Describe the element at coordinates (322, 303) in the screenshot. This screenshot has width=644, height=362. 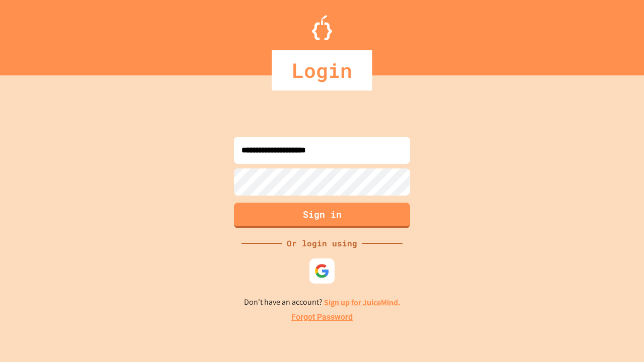
I see `p: Don't have an account?` at that location.